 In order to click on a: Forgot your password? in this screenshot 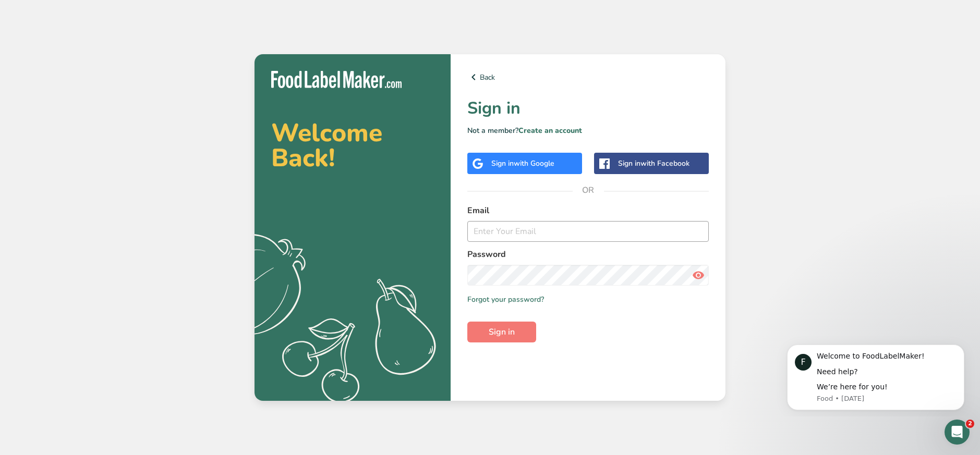, I will do `click(505, 300)`.